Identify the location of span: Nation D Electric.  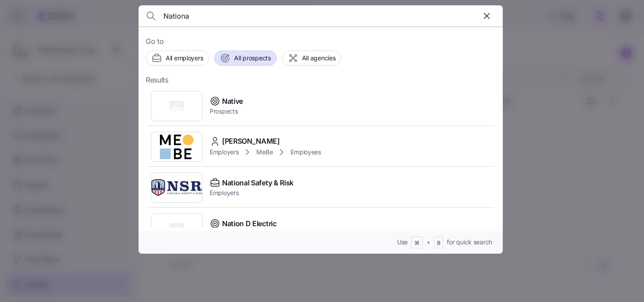
(249, 223).